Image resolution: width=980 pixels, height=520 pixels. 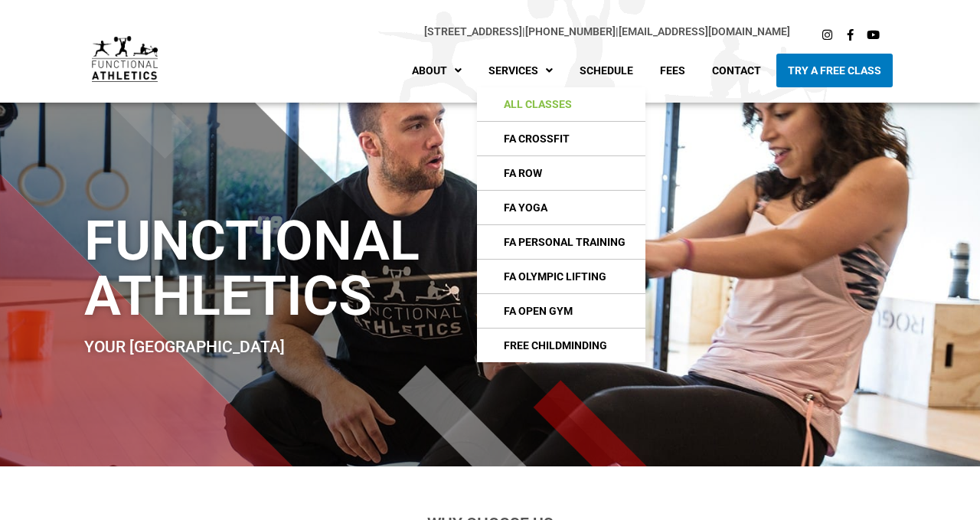 What do you see at coordinates (436, 70) in the screenshot?
I see `a: About` at bounding box center [436, 70].